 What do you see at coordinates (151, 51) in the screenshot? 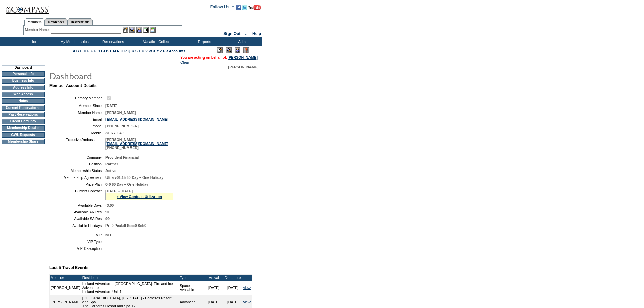
I see `a: W` at bounding box center [151, 51].